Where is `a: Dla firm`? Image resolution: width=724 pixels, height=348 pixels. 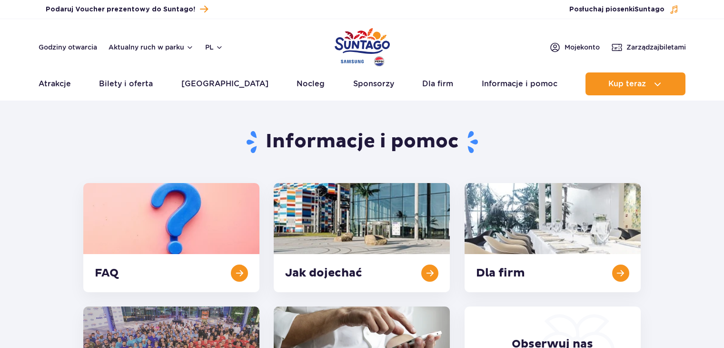 a: Dla firm is located at coordinates (438, 84).